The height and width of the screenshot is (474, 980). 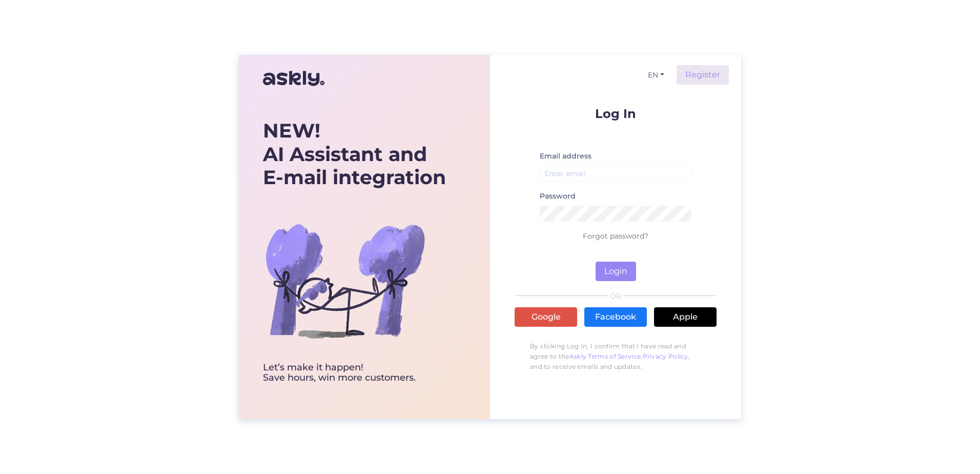 I want to click on a: Askly Terms of Service, so click(x=605, y=356).